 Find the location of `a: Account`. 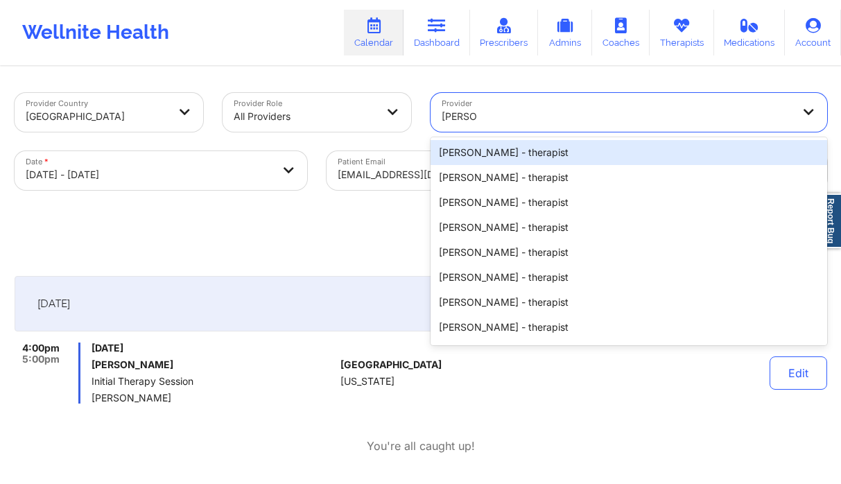

a: Account is located at coordinates (813, 33).